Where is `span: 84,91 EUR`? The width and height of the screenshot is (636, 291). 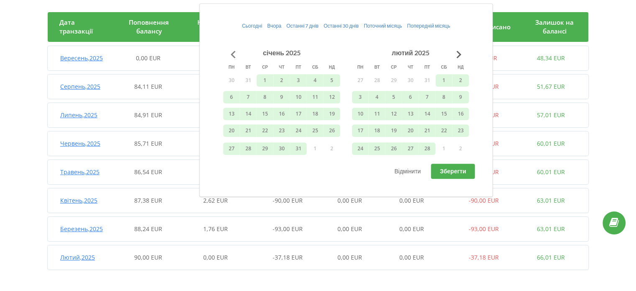 span: 84,91 EUR is located at coordinates (148, 115).